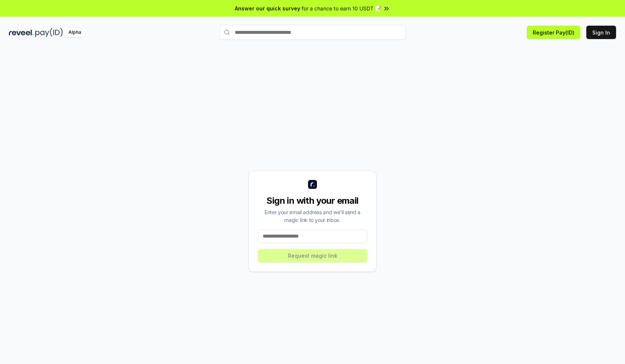 The height and width of the screenshot is (364, 625). I want to click on span: for a chance to earn 10 USDT 📝, so click(342, 8).